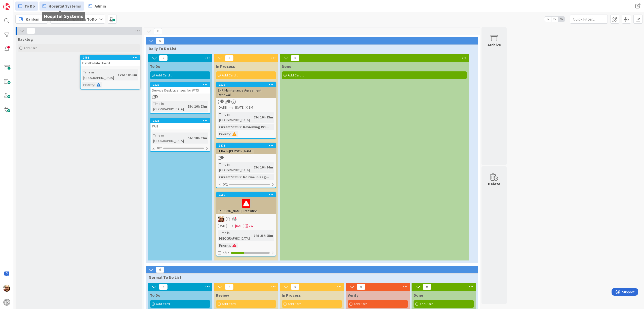 Image resolution: width=644 pixels, height=309 pixels. What do you see at coordinates (227, 253) in the screenshot?
I see `span: 5/15` at bounding box center [227, 253].